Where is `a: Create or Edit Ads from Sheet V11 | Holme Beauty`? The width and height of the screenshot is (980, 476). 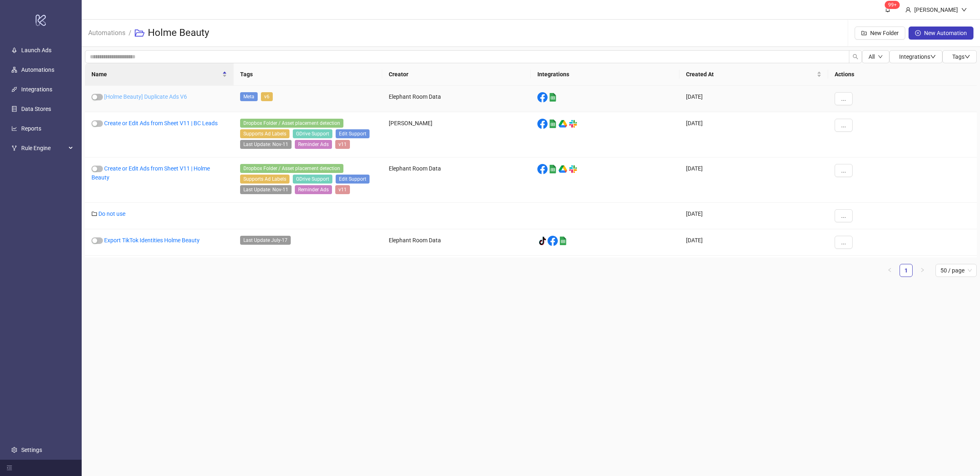 a: Create or Edit Ads from Sheet V11 | Holme Beauty is located at coordinates (151, 173).